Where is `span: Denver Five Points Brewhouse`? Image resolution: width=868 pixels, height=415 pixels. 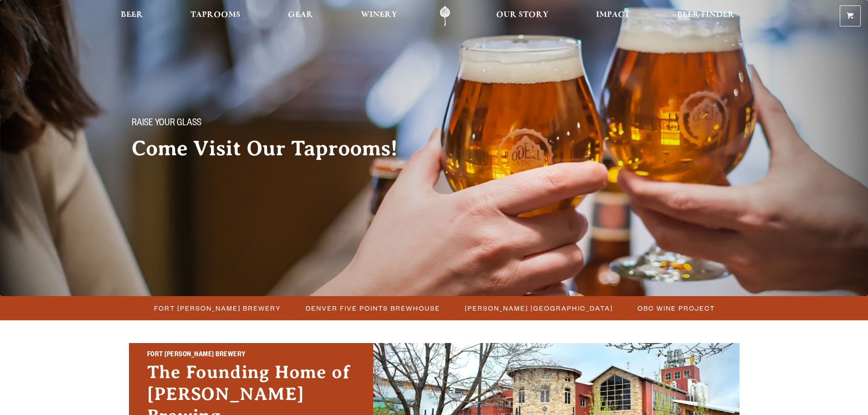 span: Denver Five Points Brewhouse is located at coordinates (373, 308).